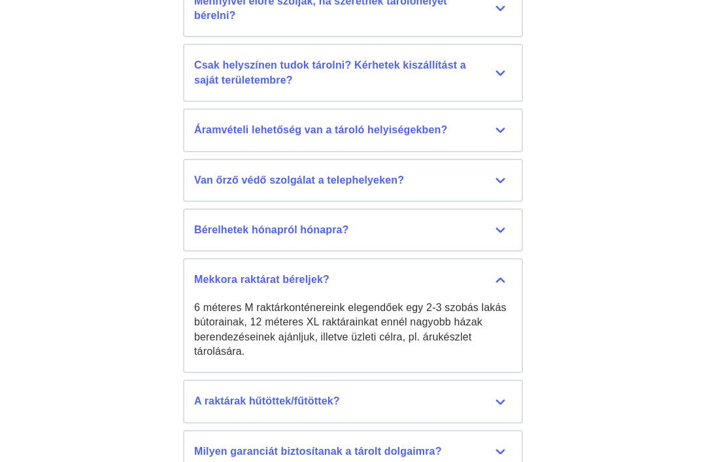 Image resolution: width=706 pixels, height=462 pixels. I want to click on button: Van őrző védő szolgálat a telephelyeken?, so click(353, 180).